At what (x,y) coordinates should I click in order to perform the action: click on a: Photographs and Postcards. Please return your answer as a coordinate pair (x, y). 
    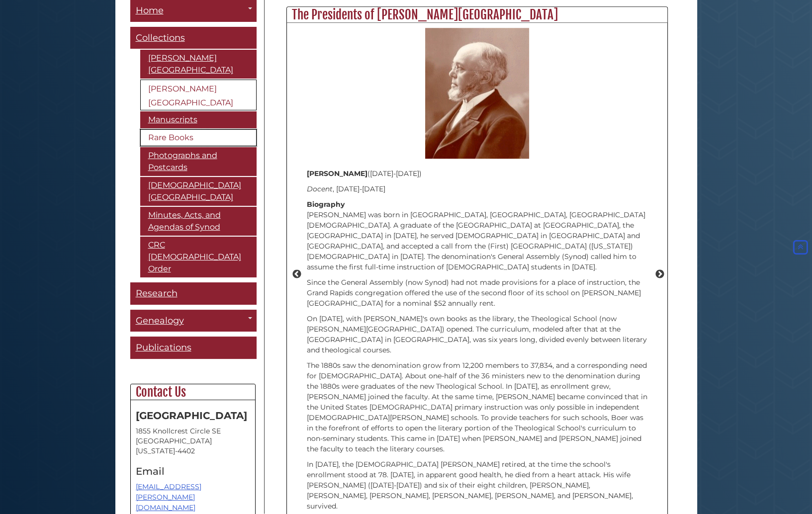
    Looking at the image, I should click on (198, 162).